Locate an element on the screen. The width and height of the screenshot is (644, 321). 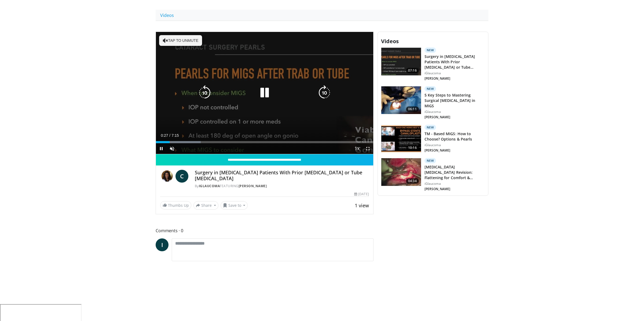
a: I is located at coordinates (162, 245).